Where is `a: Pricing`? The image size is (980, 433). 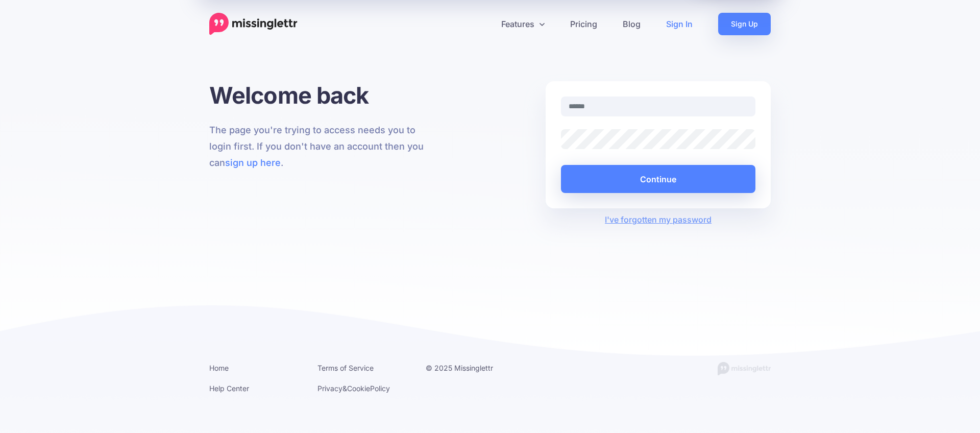 a: Pricing is located at coordinates (584, 24).